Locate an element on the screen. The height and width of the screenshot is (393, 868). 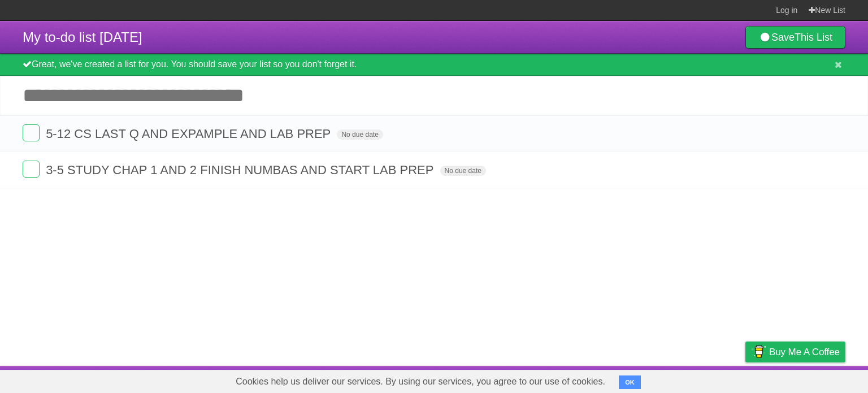
a: Terms is located at coordinates (704, 379).